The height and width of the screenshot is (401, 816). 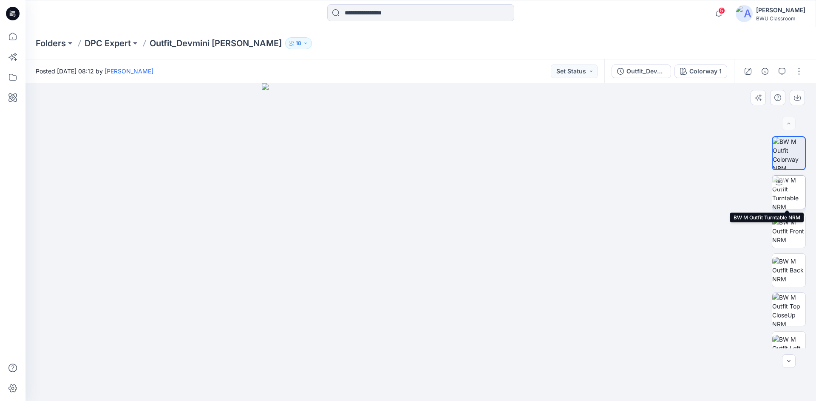 What do you see at coordinates (107, 43) in the screenshot?
I see `p: DPC Expert` at bounding box center [107, 43].